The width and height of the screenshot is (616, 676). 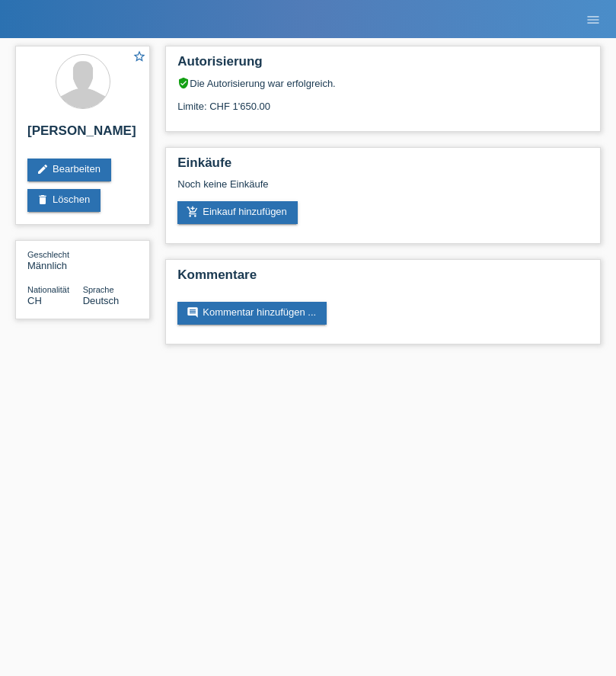 I want to click on div: Die Autorisierung war erfolgreich., so click(x=383, y=83).